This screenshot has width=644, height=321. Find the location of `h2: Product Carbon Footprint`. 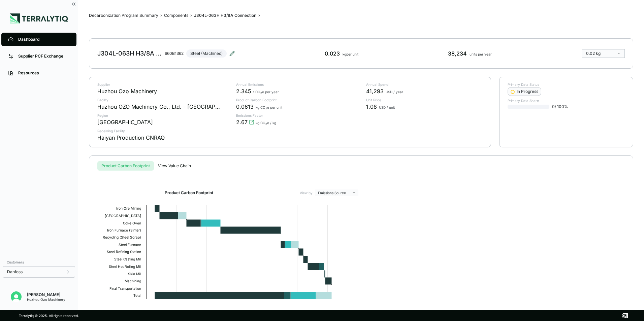

h2: Product Carbon Footprint is located at coordinates (189, 193).